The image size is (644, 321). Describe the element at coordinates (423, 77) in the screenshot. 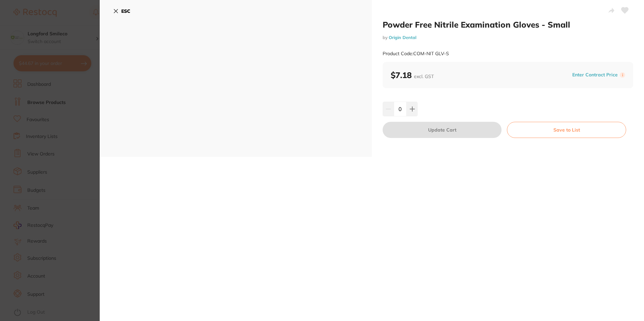

I see `span: excl. GST` at that location.